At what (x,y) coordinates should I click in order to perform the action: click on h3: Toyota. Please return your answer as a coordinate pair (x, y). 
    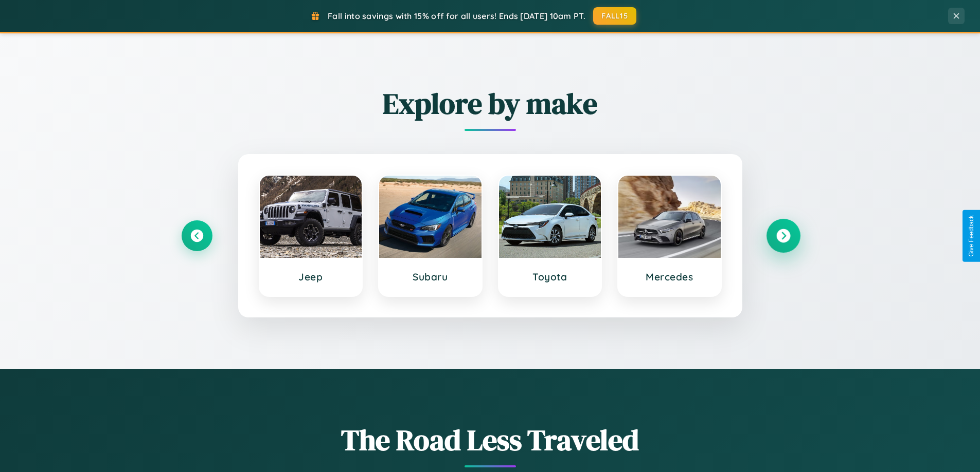
    Looking at the image, I should click on (550, 277).